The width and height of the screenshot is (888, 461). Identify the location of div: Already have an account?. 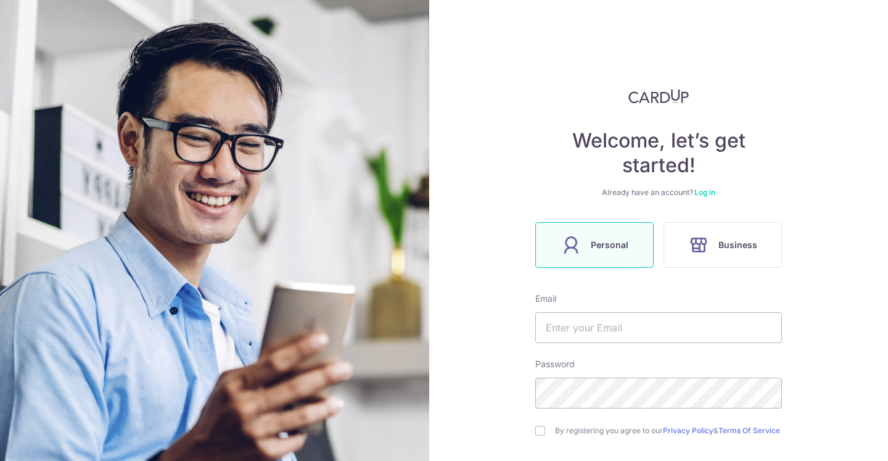
(659, 193).